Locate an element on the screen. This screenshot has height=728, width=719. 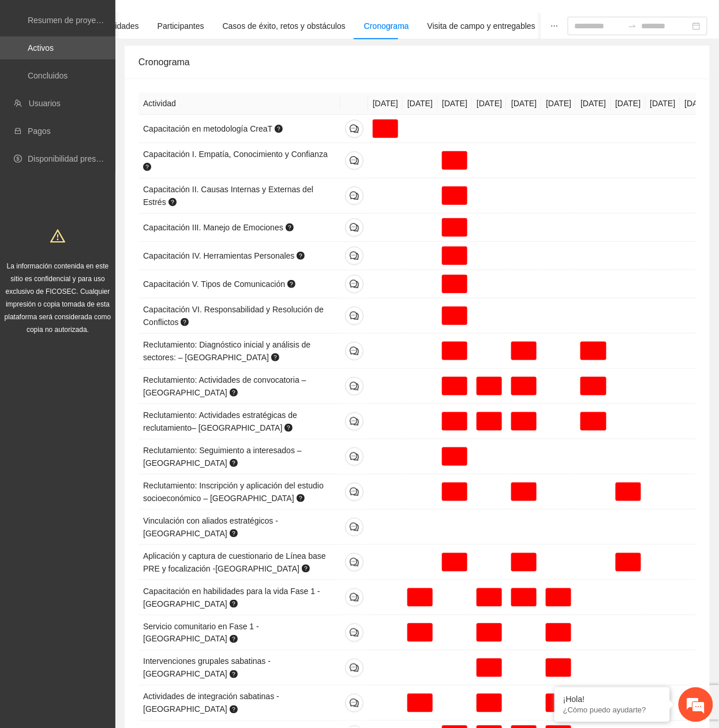
span: warning is located at coordinates (57, 236).